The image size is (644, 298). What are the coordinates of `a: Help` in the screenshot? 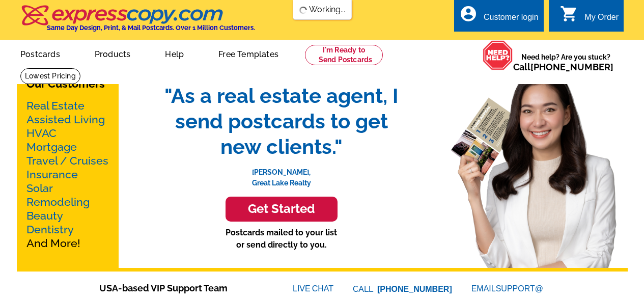 It's located at (174, 53).